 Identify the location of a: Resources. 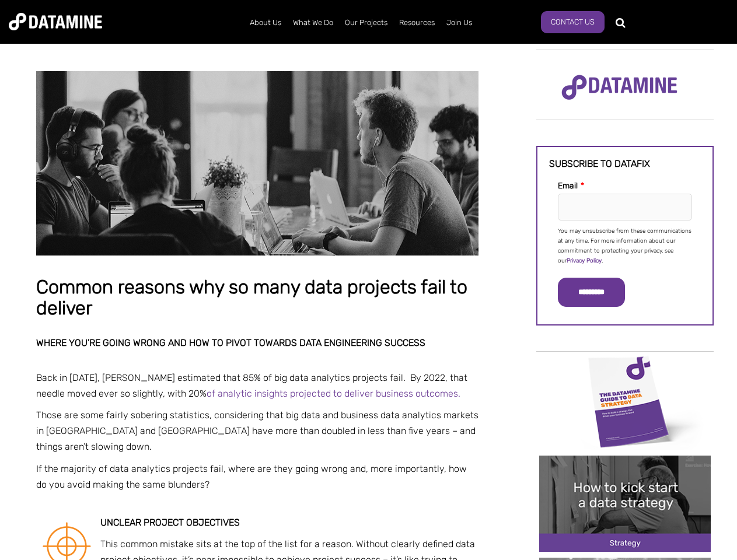
(417, 23).